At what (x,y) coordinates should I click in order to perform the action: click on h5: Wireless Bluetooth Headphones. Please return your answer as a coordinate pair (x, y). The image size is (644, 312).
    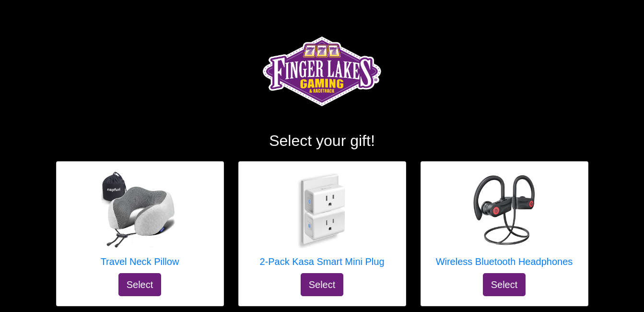
    Looking at the image, I should click on (504, 261).